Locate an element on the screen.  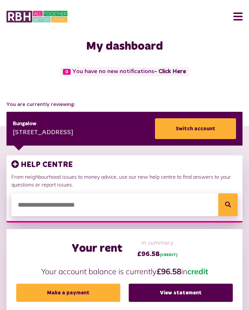
span: In summary is located at coordinates (157, 243).